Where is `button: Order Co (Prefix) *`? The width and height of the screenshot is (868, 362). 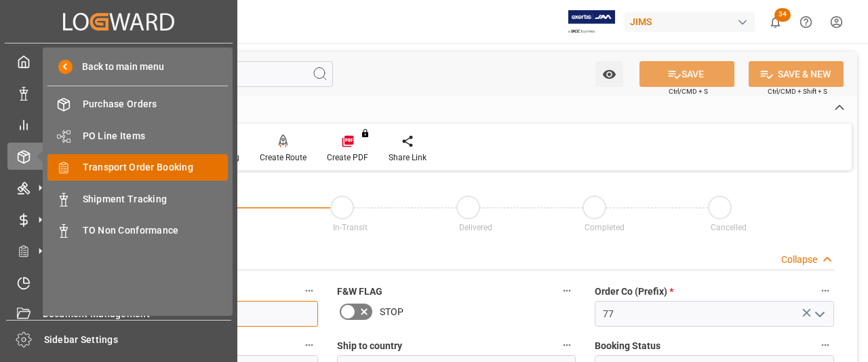
button: Order Co (Prefix) * is located at coordinates (825, 291).